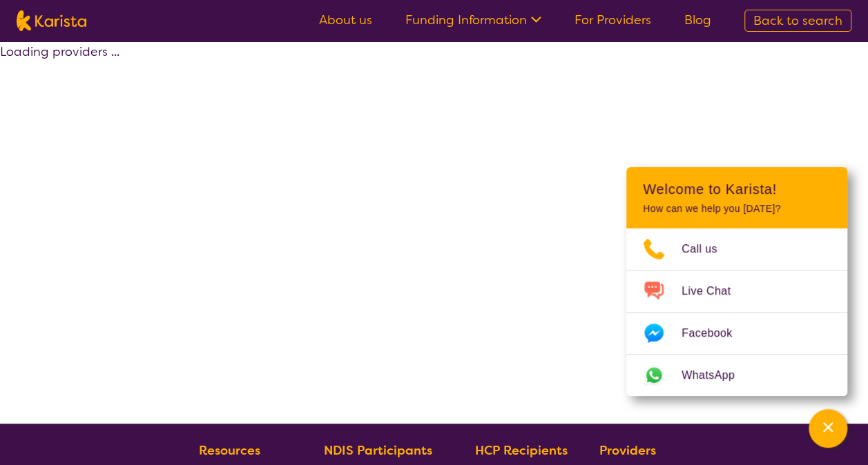  I want to click on ul: Choose channel, so click(737, 312).